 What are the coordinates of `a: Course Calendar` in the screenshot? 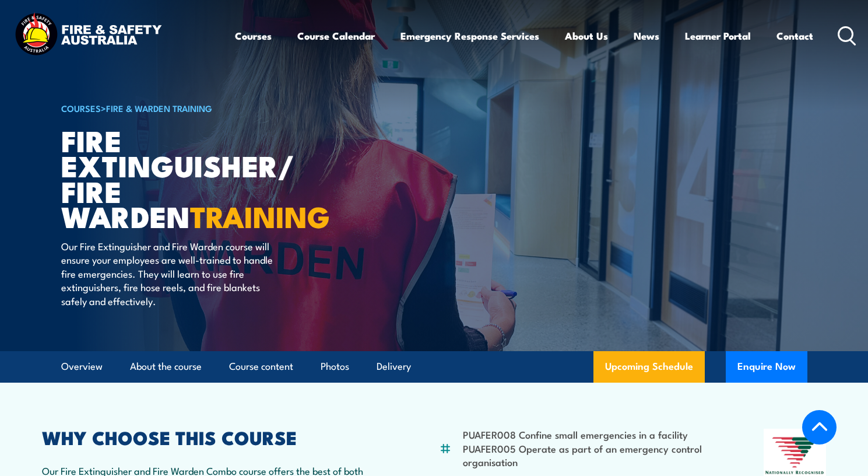 It's located at (336, 35).